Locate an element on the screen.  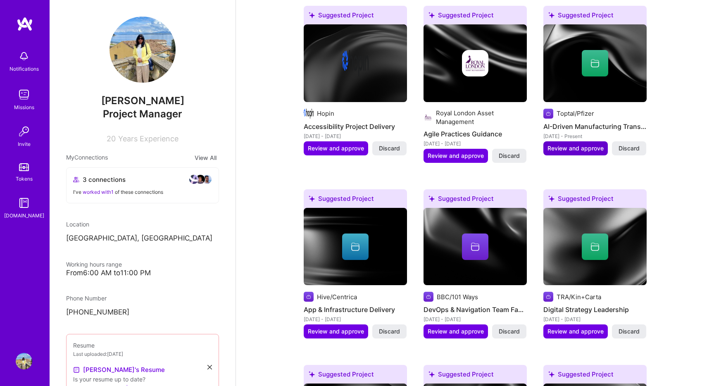
a: User Avatar is located at coordinates (24, 361).